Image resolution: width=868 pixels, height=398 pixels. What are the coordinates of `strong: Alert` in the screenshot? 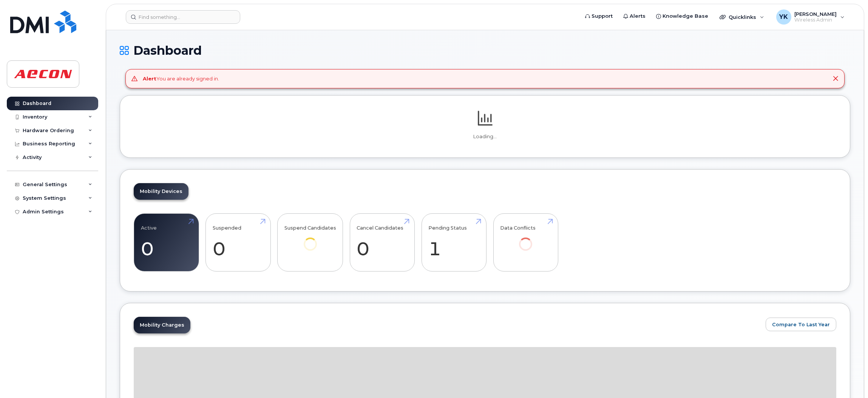 It's located at (150, 78).